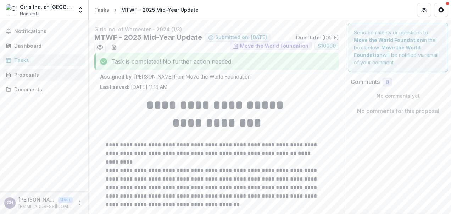 Image resolution: width=451 pixels, height=214 pixels. Describe the element at coordinates (44, 31) in the screenshot. I see `button: Notifications` at that location.